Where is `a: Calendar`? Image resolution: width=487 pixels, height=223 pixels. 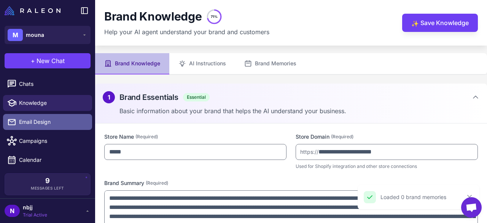
a: Calendar is located at coordinates (48, 160).